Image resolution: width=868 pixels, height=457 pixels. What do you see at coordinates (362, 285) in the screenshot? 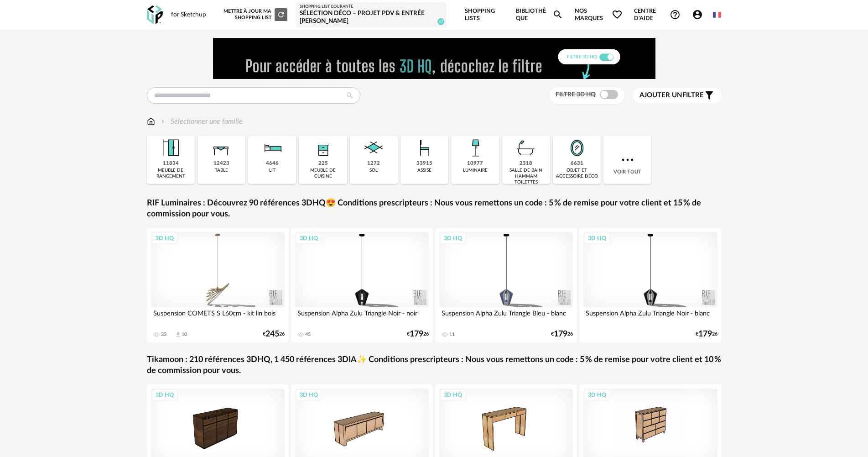
I see `a: 3D HQ Suspension Alpha Zulu Triangle Noir - noir 45 €17926` at bounding box center [362, 285].